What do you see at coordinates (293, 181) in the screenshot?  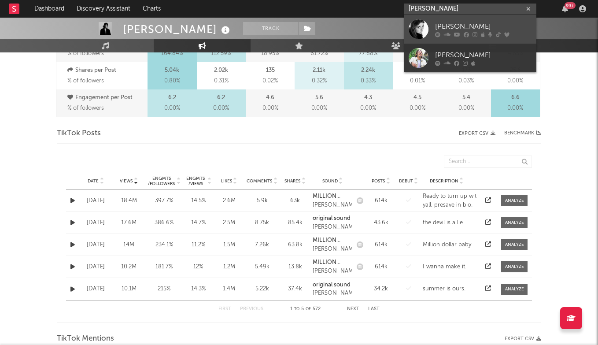 I see `span: Shares` at bounding box center [293, 181].